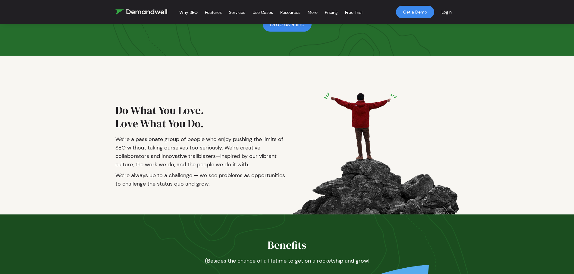 The width and height of the screenshot is (574, 274). I want to click on p: We’re a passionate group of people who enjoy pushing the limits of SEO without taking ourselves t..., so click(201, 152).